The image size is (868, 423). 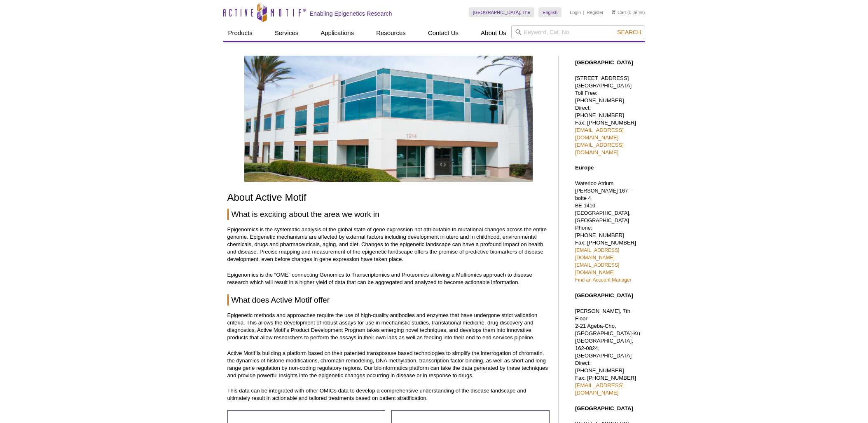 I want to click on p: Epigenetic methods and approaches require the use of high-quality antibodies and enzymes that hav..., so click(x=388, y=326).